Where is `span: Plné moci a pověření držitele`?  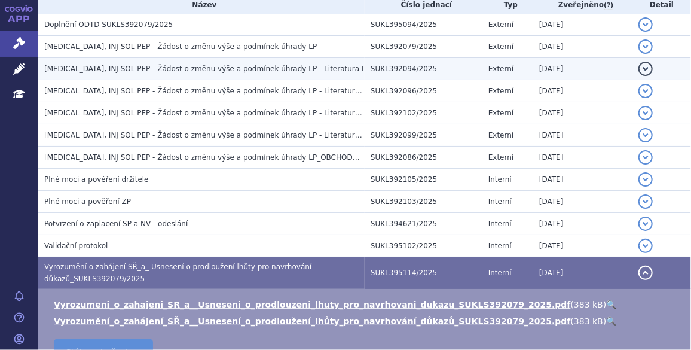 span: Plné moci a pověření držitele is located at coordinates (96, 179).